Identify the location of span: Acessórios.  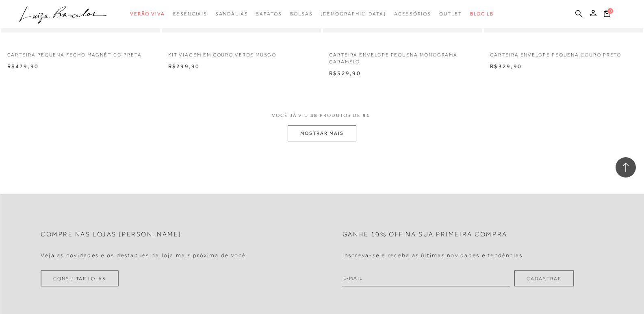
(412, 14).